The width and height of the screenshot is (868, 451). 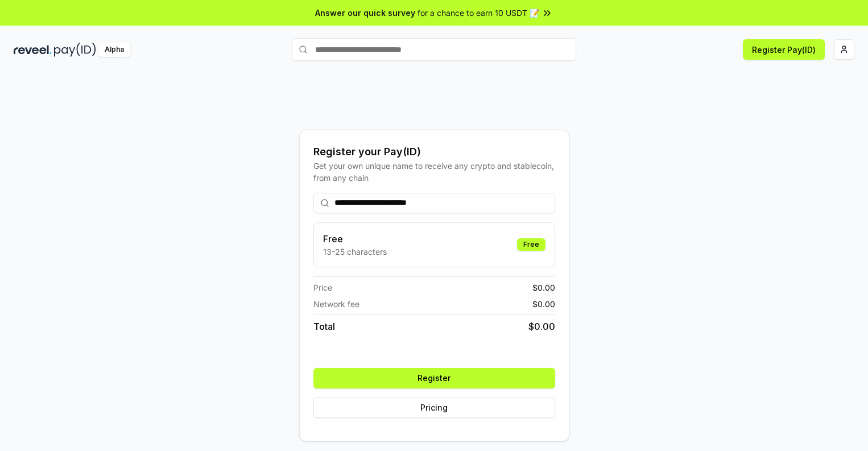 What do you see at coordinates (434, 152) in the screenshot?
I see `div: Register your Pay(ID)` at bounding box center [434, 152].